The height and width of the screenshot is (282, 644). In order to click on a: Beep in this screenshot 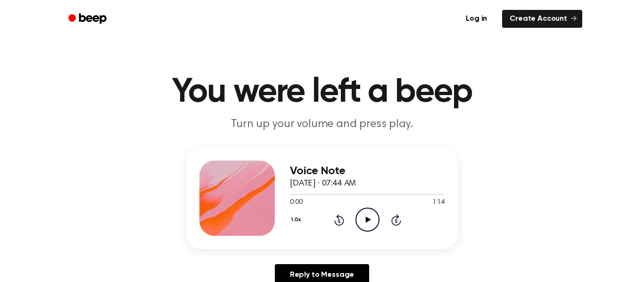, I will do `click(88, 18)`.